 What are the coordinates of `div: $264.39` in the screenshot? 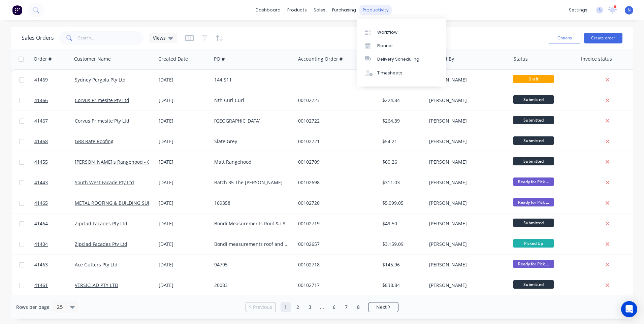 It's located at (402, 121).